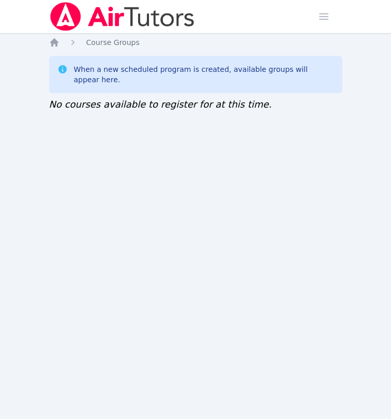  Describe the element at coordinates (113, 42) in the screenshot. I see `a: Course Groups` at that location.